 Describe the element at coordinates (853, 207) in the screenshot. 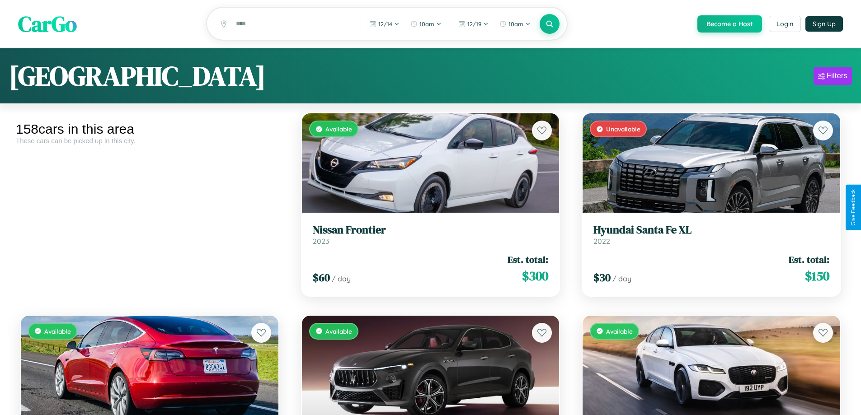

I see `div: Give Feedback` at that location.